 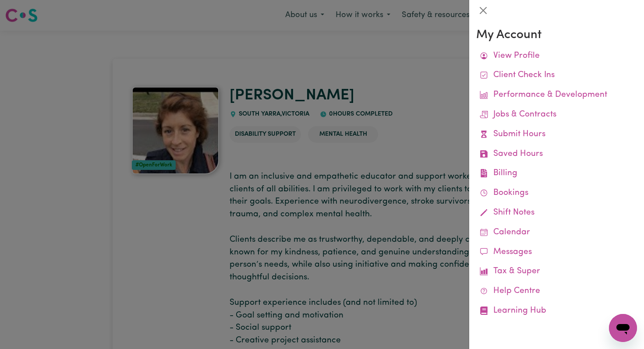 What do you see at coordinates (556, 75) in the screenshot?
I see `a: Client Check Ins` at bounding box center [556, 75].